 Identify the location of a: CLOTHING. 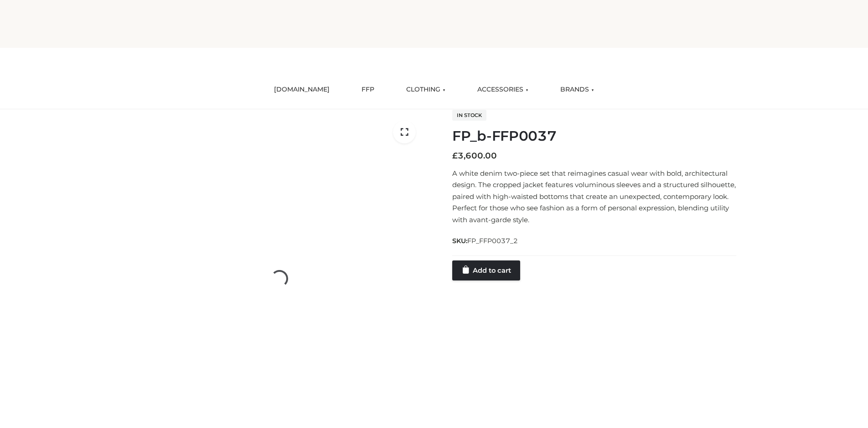
(426, 89).